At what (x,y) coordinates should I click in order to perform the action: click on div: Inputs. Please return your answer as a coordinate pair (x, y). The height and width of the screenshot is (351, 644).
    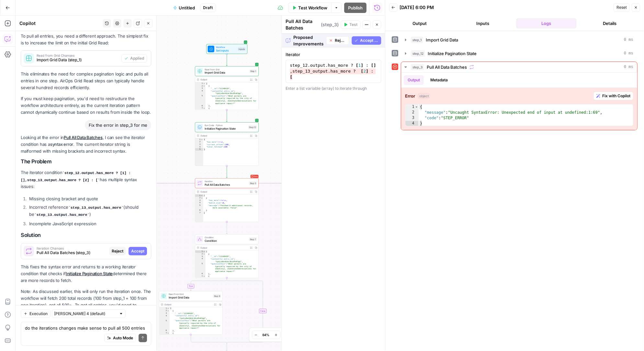
    Looking at the image, I should click on (242, 48).